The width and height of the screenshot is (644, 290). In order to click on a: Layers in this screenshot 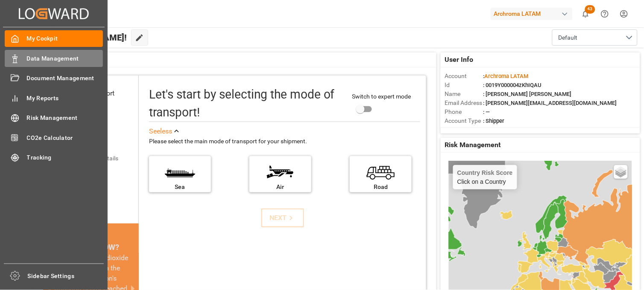, I will do `click(621, 172)`.